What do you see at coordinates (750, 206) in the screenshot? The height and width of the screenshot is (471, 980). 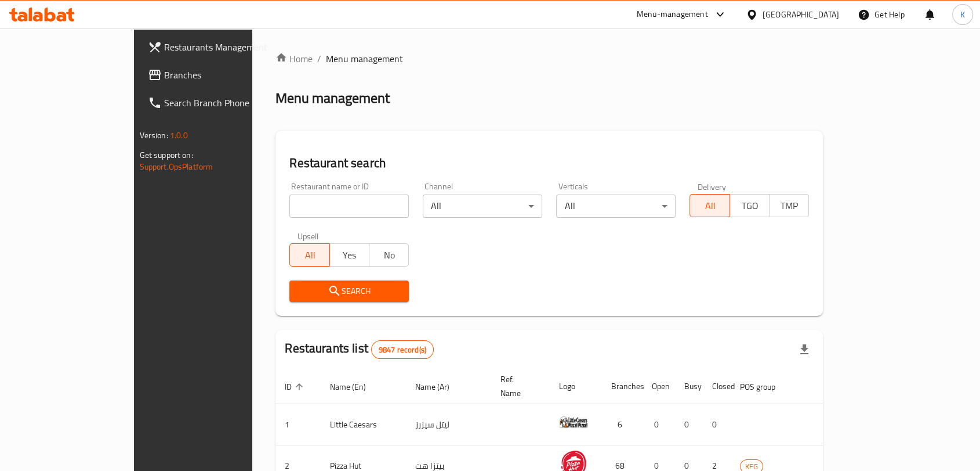 I see `button: TGO` at bounding box center [750, 206].